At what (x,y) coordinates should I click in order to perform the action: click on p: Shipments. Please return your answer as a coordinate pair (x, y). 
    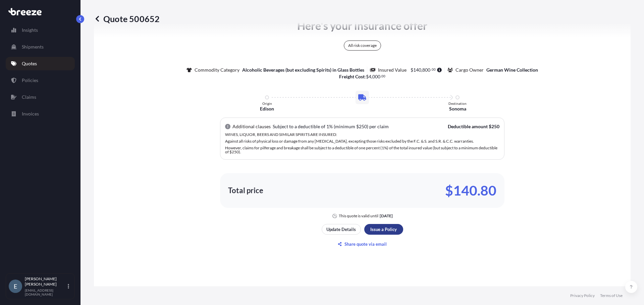
    Looking at the image, I should click on (32, 47).